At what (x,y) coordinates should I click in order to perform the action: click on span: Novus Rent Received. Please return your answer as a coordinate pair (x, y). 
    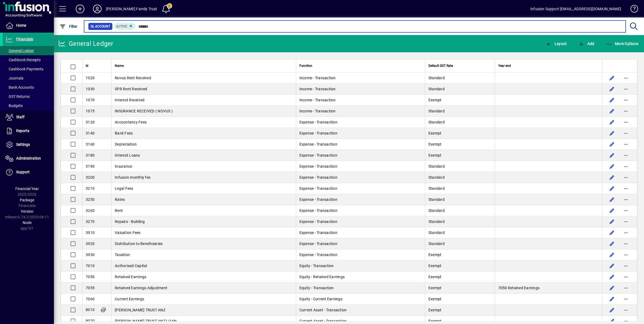
    Looking at the image, I should click on (133, 78).